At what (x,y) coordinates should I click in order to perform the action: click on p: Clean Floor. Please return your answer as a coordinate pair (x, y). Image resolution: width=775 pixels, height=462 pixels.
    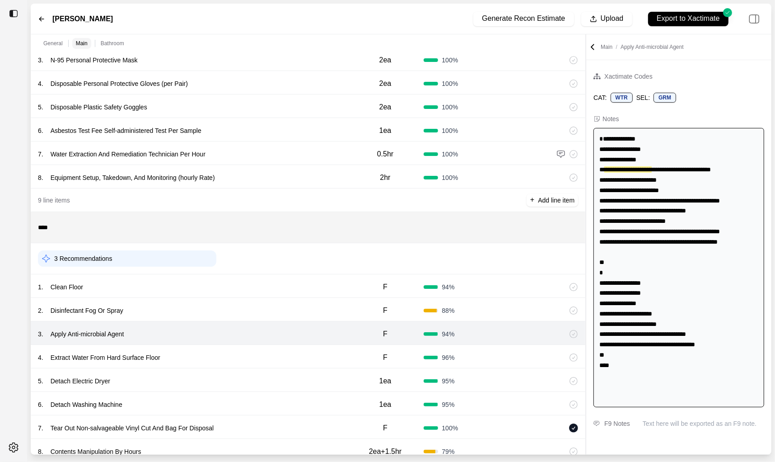
    Looking at the image, I should click on (67, 287).